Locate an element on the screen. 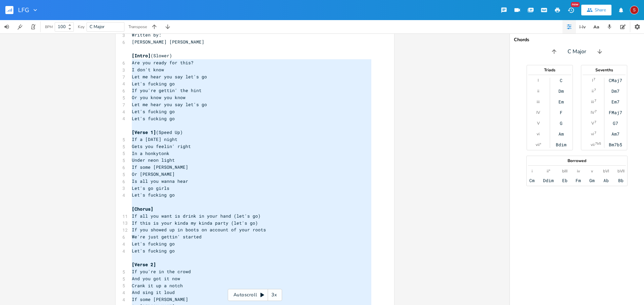  span: (Speed Up) is located at coordinates (157, 132).